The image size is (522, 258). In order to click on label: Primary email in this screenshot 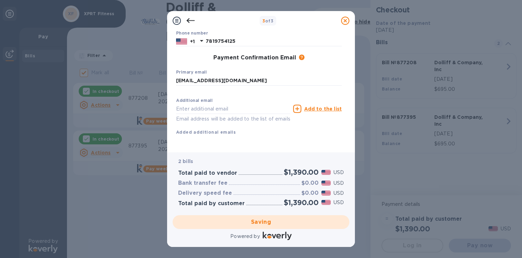, I will do `click(191, 73)`.